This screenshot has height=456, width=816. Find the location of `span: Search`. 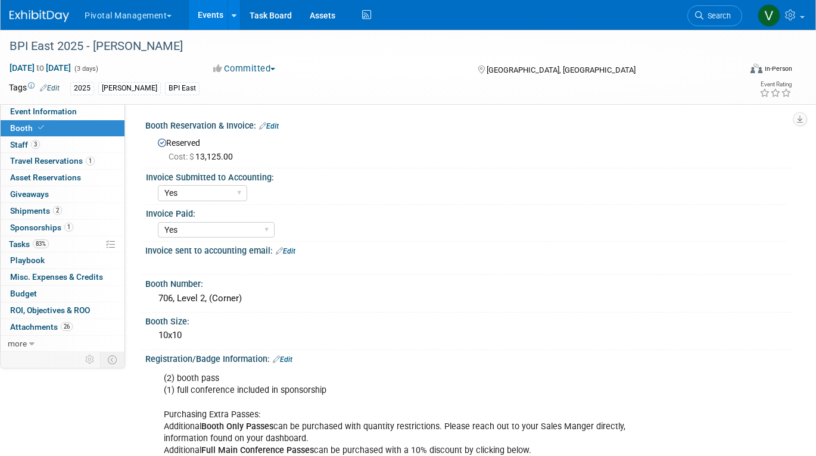

span: Search is located at coordinates (717, 15).